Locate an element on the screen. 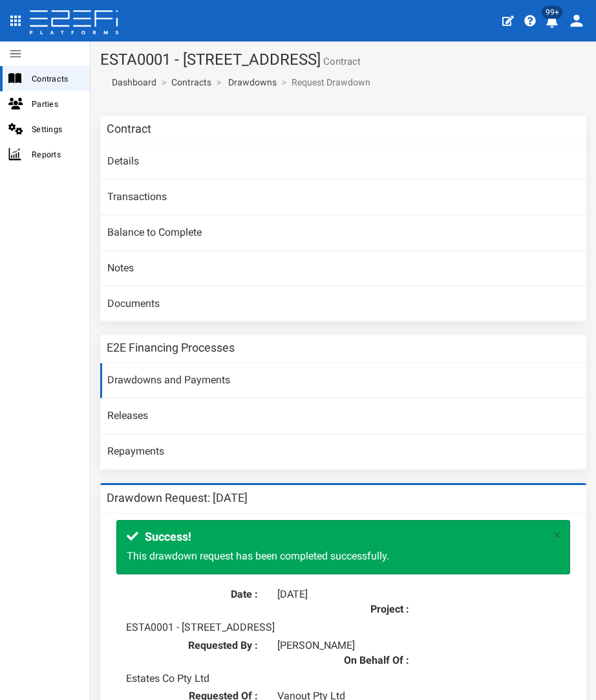 This screenshot has width=596, height=700. label: Requested By : is located at coordinates (192, 645).